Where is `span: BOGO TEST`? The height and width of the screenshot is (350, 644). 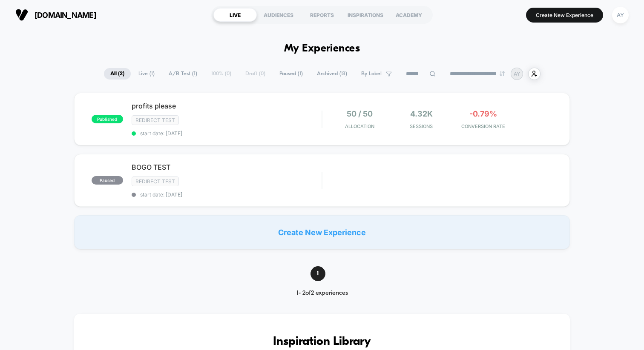
span: BOGO TEST is located at coordinates (227, 168).